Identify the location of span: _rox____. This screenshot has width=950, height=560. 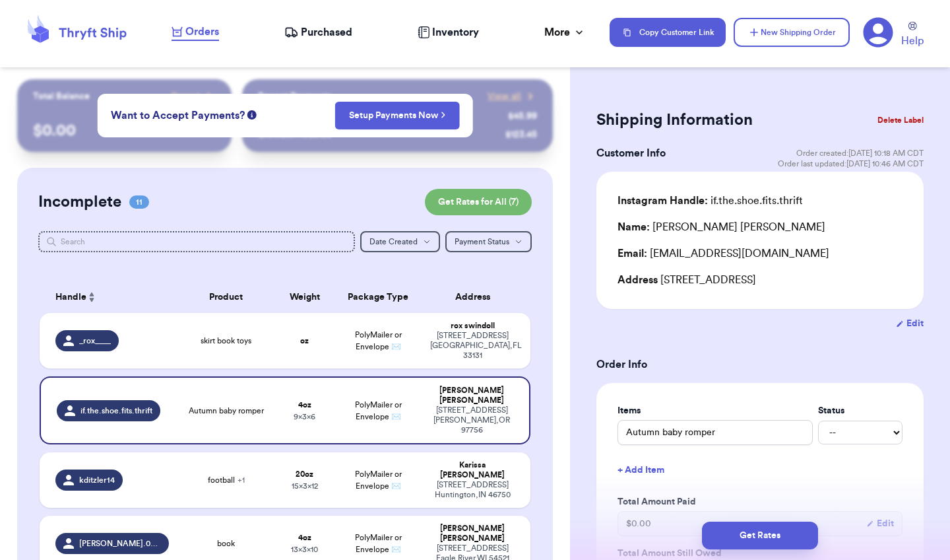
(95, 341).